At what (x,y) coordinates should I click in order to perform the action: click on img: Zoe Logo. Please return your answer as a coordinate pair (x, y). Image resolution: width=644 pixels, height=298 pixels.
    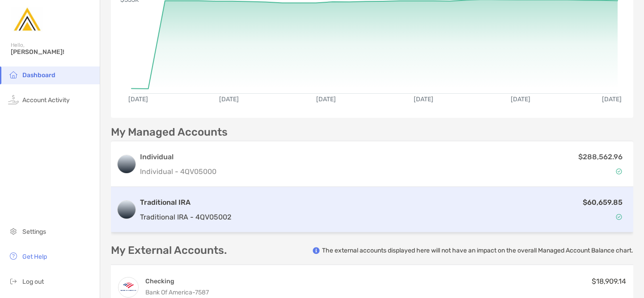
    Looking at the image, I should click on (27, 20).